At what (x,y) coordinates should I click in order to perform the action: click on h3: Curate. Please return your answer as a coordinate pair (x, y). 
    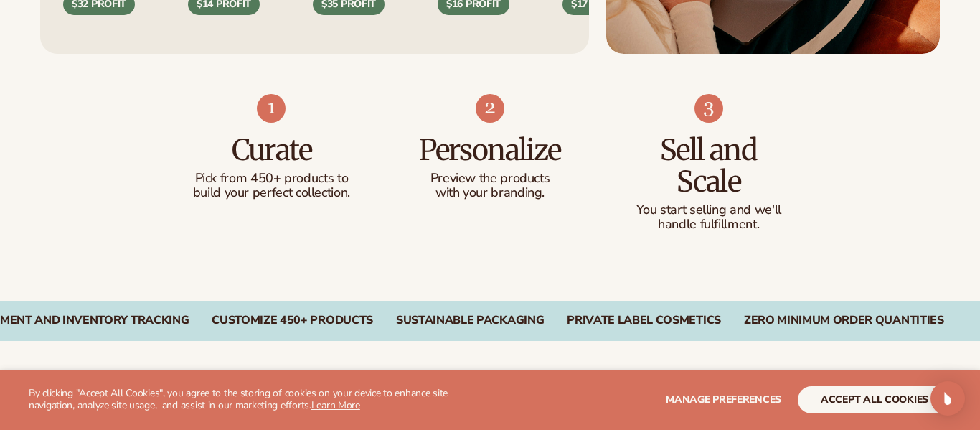
    Looking at the image, I should click on (272, 150).